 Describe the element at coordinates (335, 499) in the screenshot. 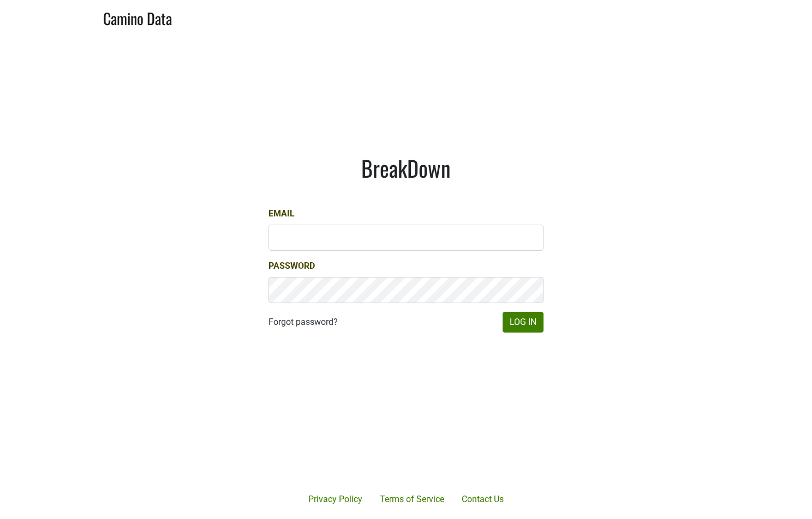

I see `a: Privacy Policy` at that location.